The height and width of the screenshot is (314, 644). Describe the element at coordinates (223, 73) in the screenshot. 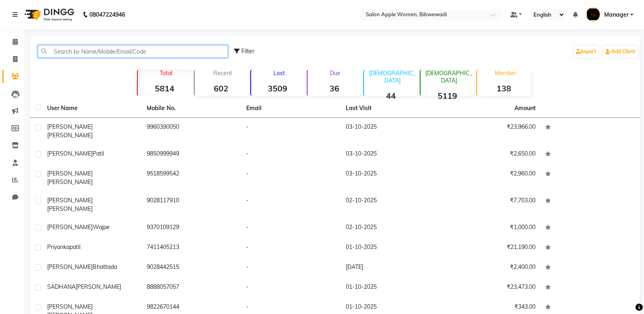

I see `p: Recent` at that location.